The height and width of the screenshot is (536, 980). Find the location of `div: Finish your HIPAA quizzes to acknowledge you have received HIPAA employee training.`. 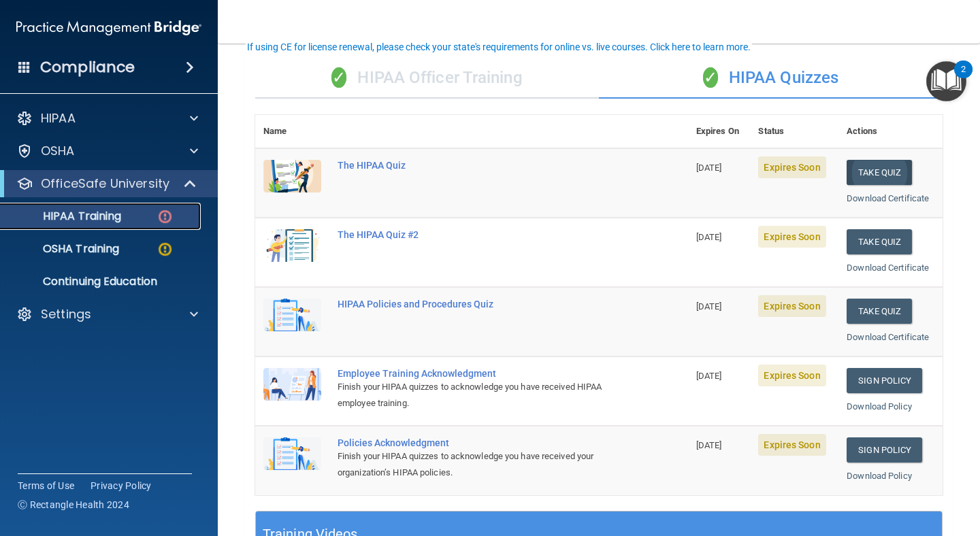

div: Finish your HIPAA quizzes to acknowledge you have received HIPAA employee training. is located at coordinates (479, 395).